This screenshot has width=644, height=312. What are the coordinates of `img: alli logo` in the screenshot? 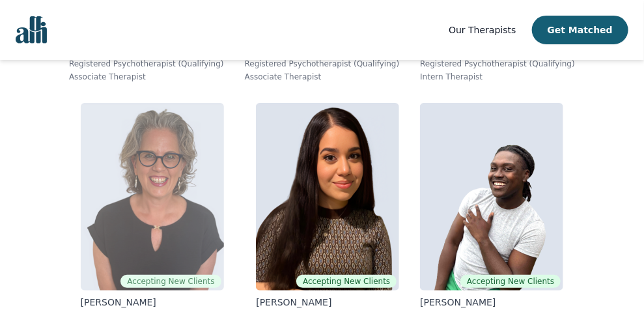 It's located at (31, 30).